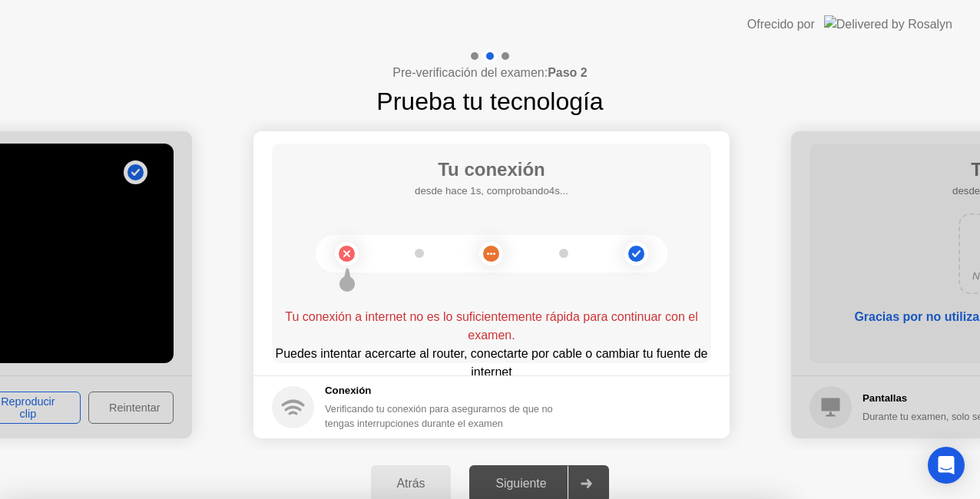 The image size is (980, 499). I want to click on div: Siguiente, so click(521, 484).